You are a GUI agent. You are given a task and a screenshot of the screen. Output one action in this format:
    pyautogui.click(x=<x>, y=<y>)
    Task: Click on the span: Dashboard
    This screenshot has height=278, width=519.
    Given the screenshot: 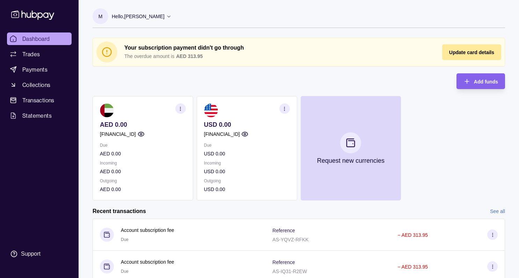 What is the action you would take?
    pyautogui.click(x=36, y=39)
    